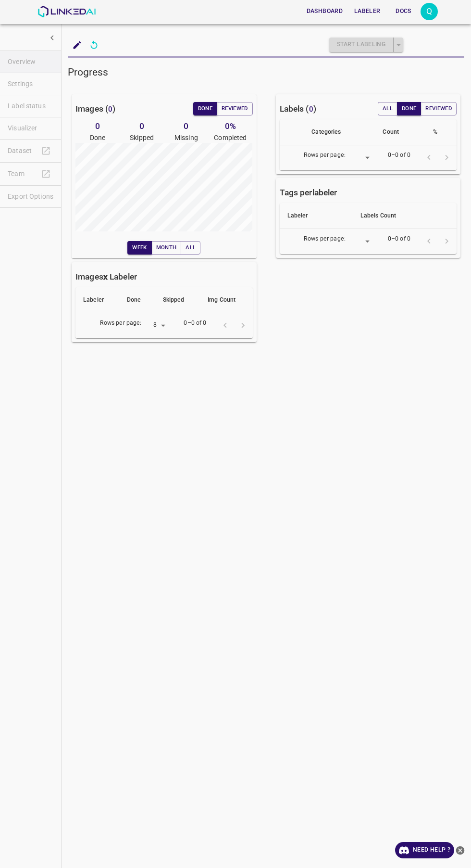  I want to click on p: Completed, so click(231, 137).